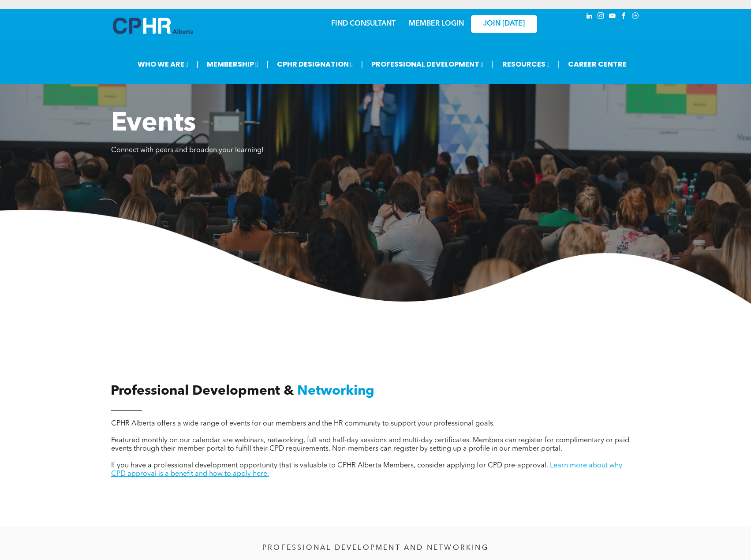  I want to click on span: RESOURCES, so click(526, 64).